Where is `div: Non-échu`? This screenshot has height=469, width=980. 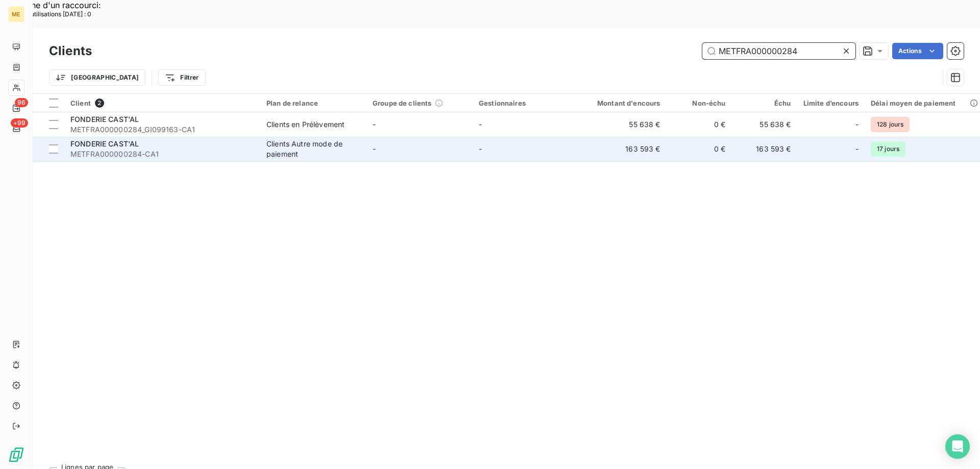 div: Non-échu is located at coordinates (699, 103).